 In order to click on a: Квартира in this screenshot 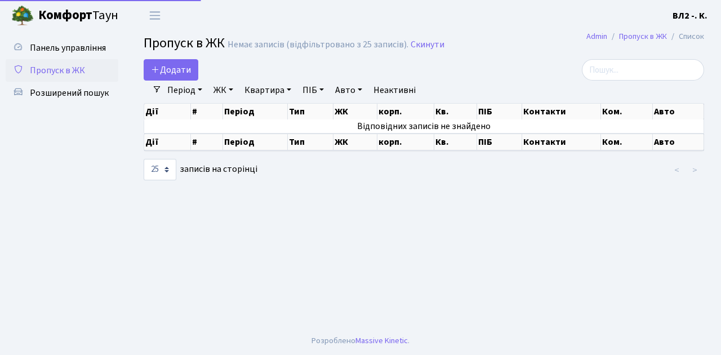, I will do `click(267, 90)`.